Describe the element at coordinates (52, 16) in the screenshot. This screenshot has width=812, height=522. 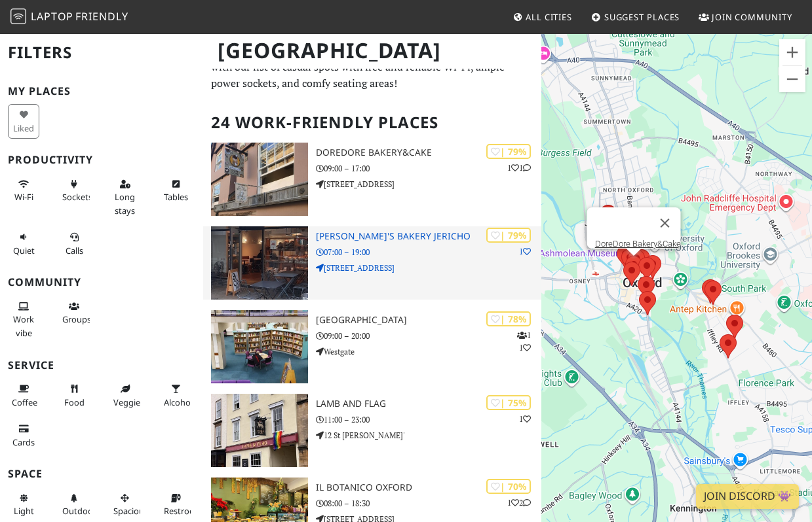
I see `span: Laptop` at that location.